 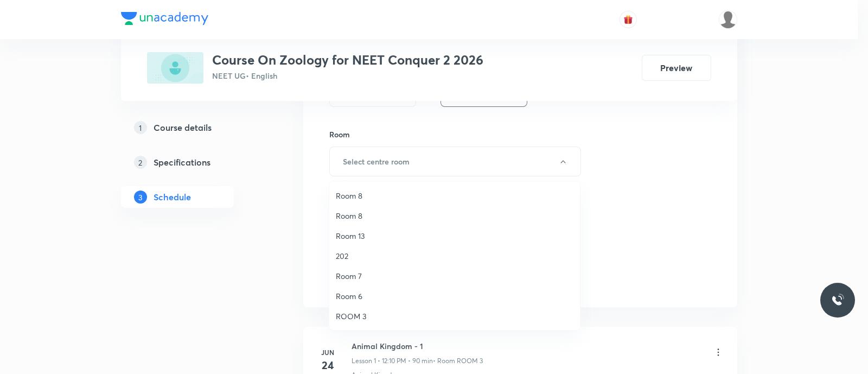 What do you see at coordinates (454, 316) in the screenshot?
I see `span: ROOM 3` at bounding box center [454, 316].